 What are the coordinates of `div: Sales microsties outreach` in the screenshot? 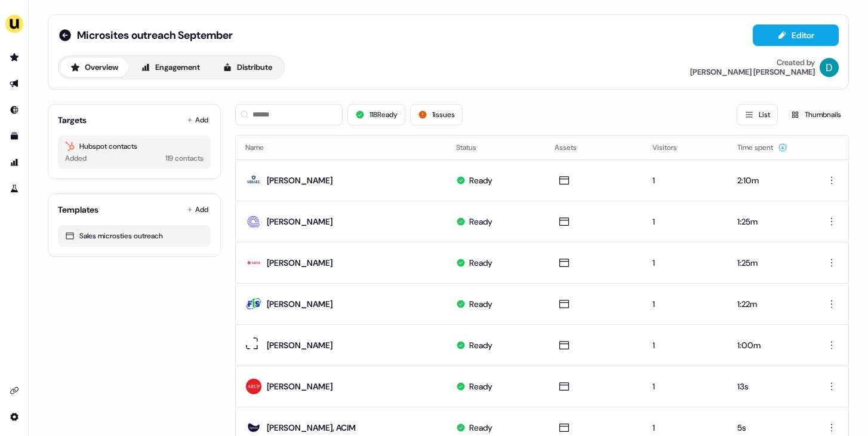 It's located at (134, 236).